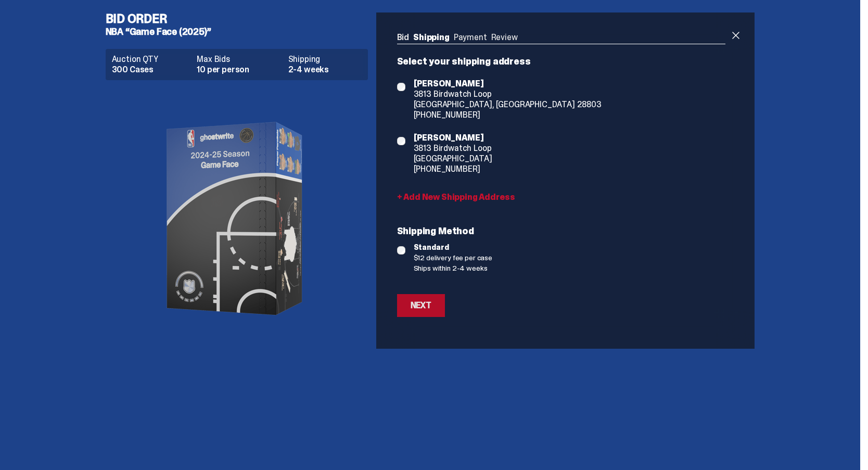  What do you see at coordinates (432, 37) in the screenshot?
I see `a: Shipping` at bounding box center [432, 37].